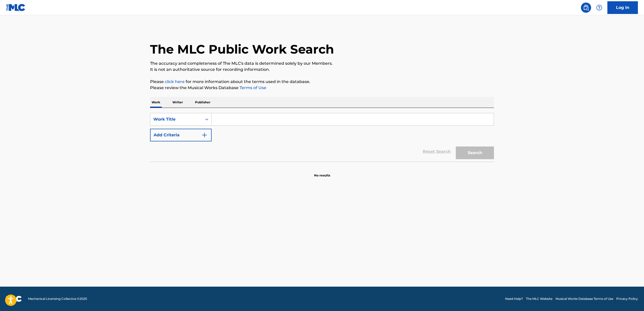 Image resolution: width=644 pixels, height=311 pixels. Describe the element at coordinates (322, 88) in the screenshot. I see `p: Please review the Musical Works Database` at that location.